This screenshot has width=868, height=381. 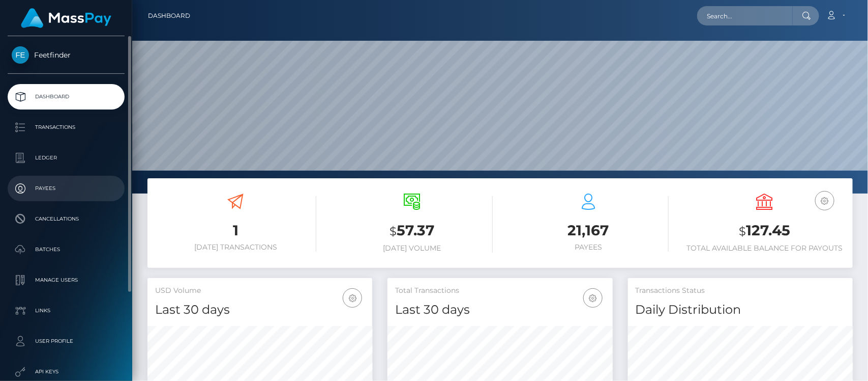 What do you see at coordinates (66, 55) in the screenshot?
I see `span: Feetfinder` at bounding box center [66, 55].